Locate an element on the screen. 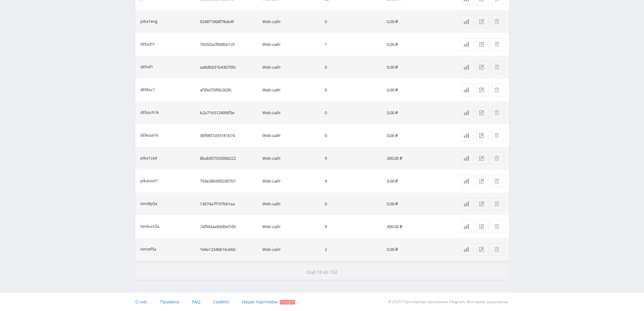 The image size is (644, 311). span: Cookies is located at coordinates (221, 301).